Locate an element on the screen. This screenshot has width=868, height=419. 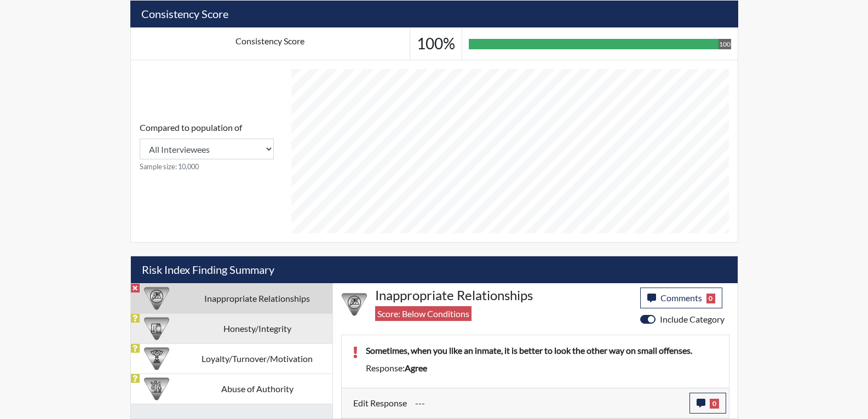
img: CATEGORY%20ICON-11.a5f294f4.png is located at coordinates (157, 329).